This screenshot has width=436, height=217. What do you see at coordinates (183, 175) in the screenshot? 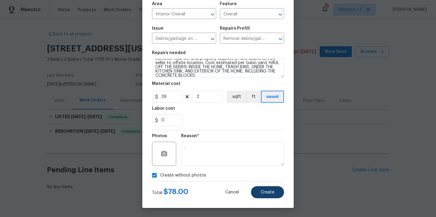
I see `span: Create without photos` at bounding box center [183, 175].